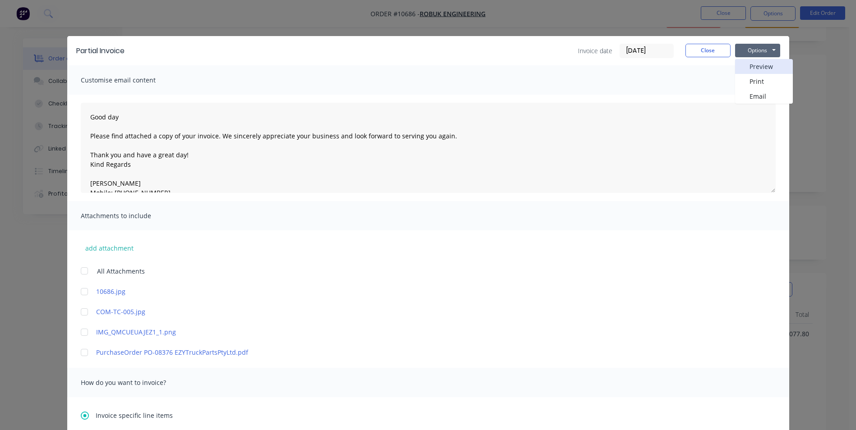  Describe the element at coordinates (764, 96) in the screenshot. I see `button: Email` at that location.